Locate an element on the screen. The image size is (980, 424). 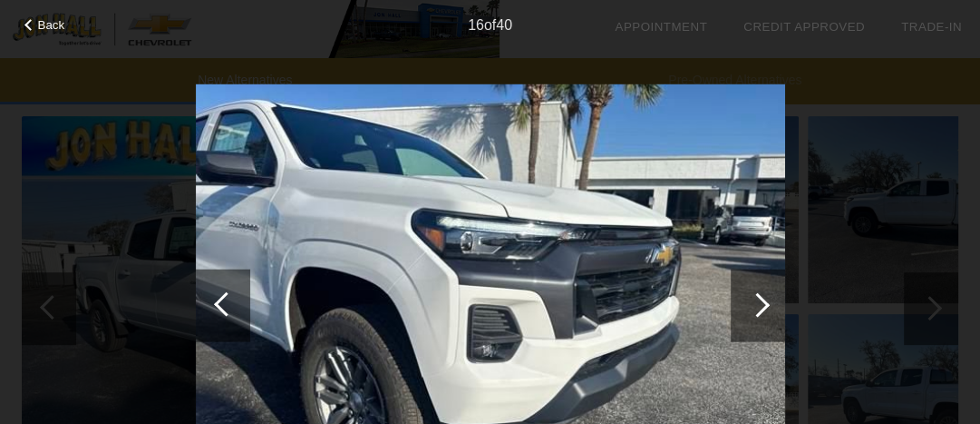
a: Credit Approved is located at coordinates (804, 26).